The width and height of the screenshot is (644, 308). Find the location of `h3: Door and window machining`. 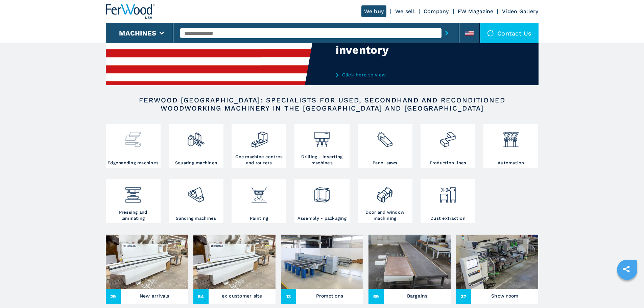

h3: Door and window machining is located at coordinates (385, 215).